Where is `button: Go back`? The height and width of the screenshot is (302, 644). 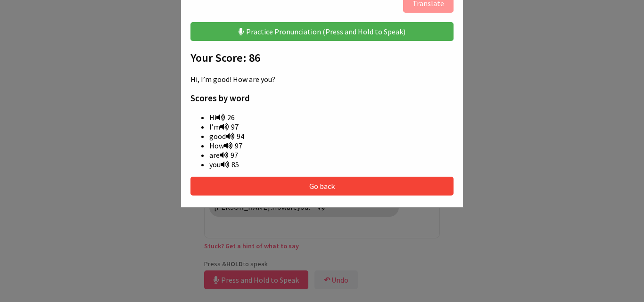 button: Go back is located at coordinates (322, 186).